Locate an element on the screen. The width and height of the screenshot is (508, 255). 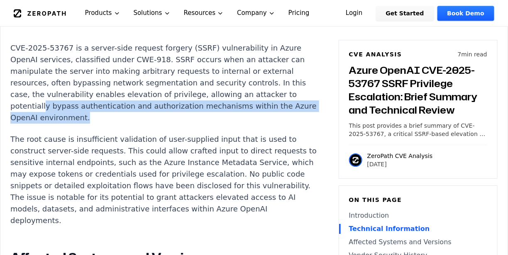
a: Book Demo is located at coordinates (465, 13).